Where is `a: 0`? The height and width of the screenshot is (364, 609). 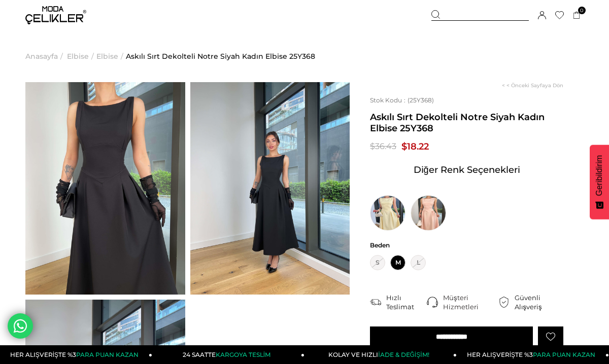
a: 0 is located at coordinates (577, 15).